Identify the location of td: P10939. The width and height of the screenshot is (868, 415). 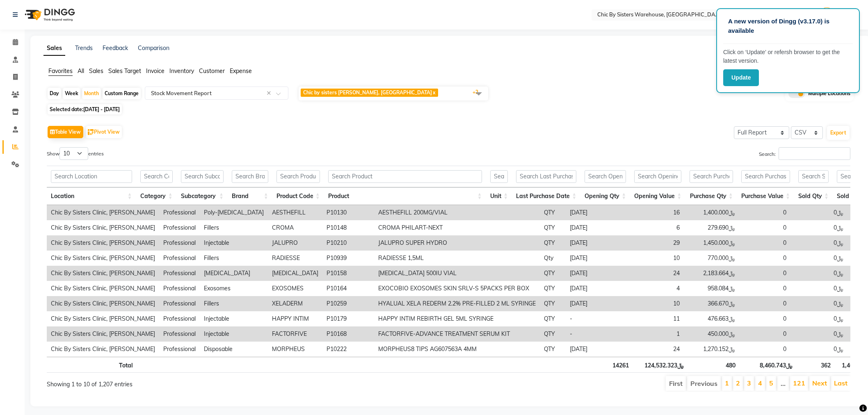
(349, 258).